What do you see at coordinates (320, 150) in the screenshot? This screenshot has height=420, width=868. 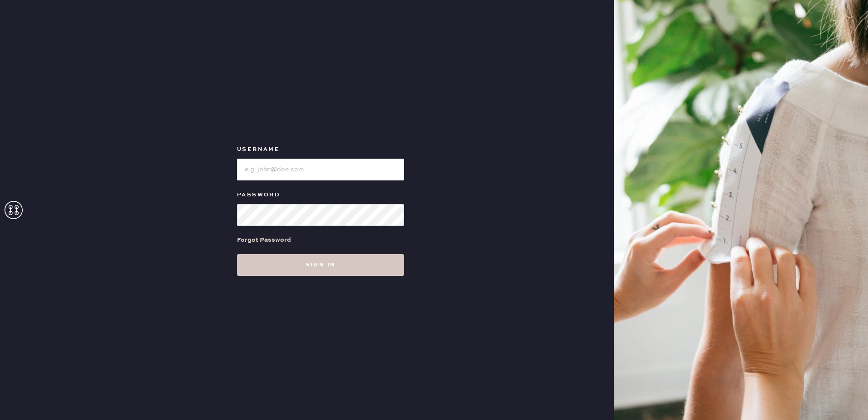 I see `label: Username` at bounding box center [320, 150].